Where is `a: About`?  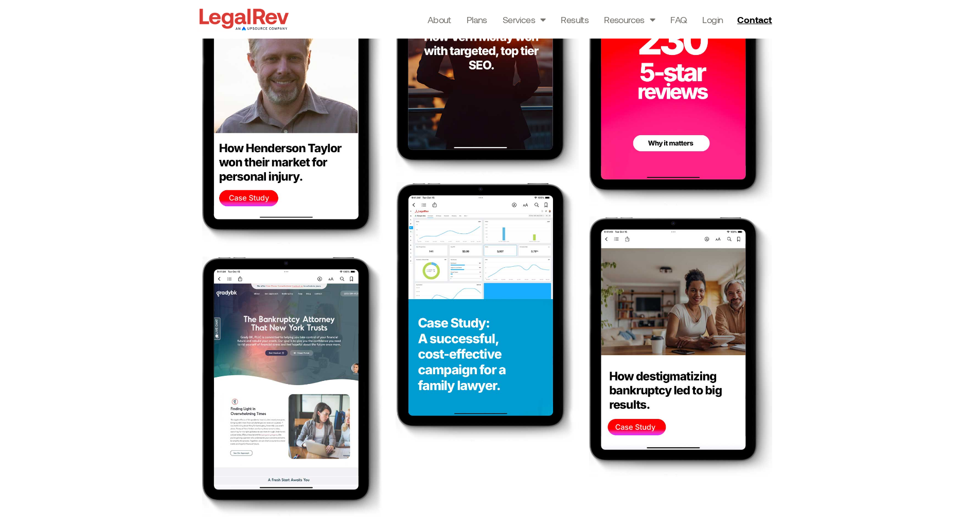 a: About is located at coordinates (439, 20).